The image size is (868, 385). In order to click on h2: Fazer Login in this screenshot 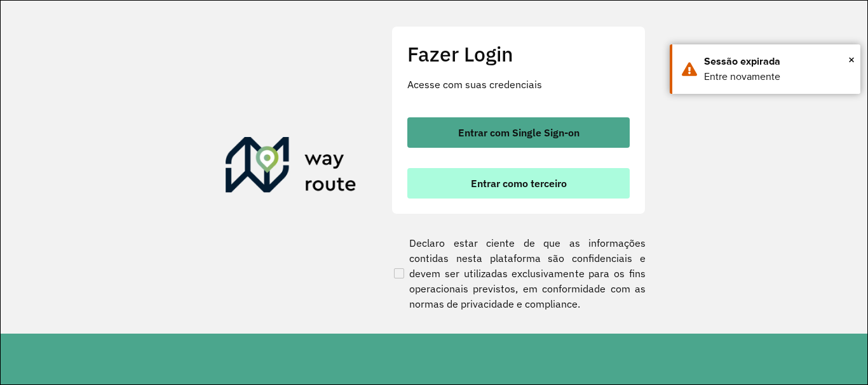, I will do `click(518, 54)`.